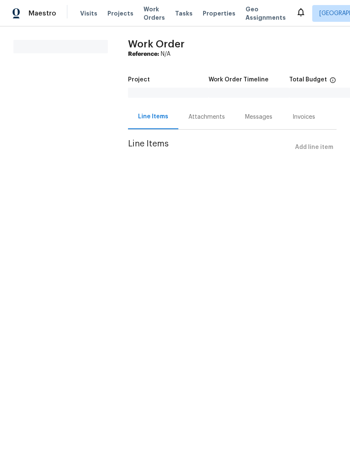  Describe the element at coordinates (143, 54) in the screenshot. I see `b: Reference:` at that location.